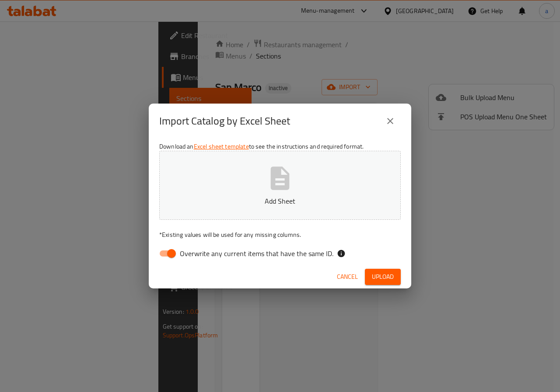 This screenshot has height=392, width=560. Describe the element at coordinates (280, 185) in the screenshot. I see `button: Add Sheet` at that location.